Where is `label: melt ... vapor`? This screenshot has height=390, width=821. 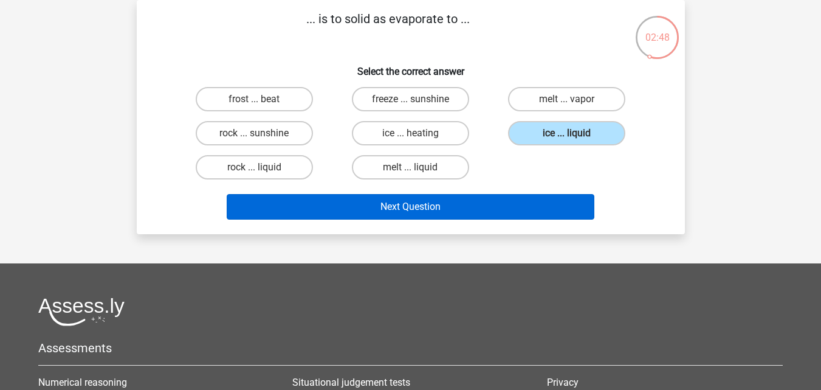
label: melt ... vapor is located at coordinates (567, 99).